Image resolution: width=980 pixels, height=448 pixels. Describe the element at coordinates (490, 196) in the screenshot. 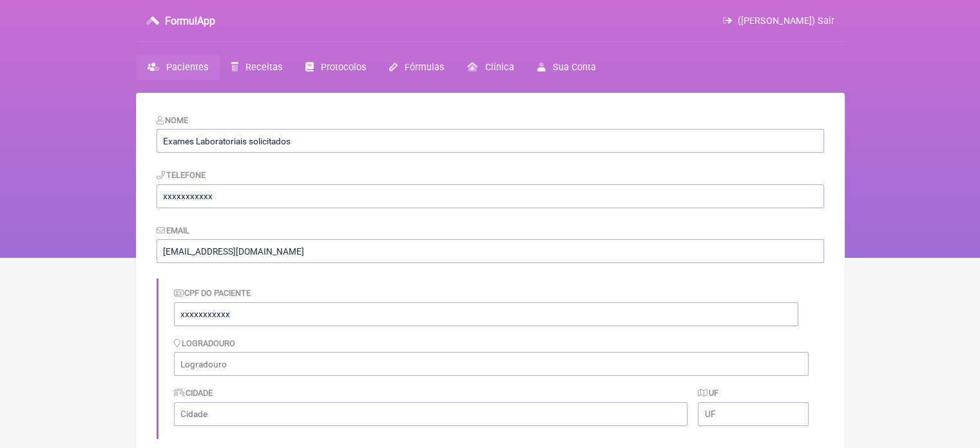

I see `input: 21 9124 2137` at that location.